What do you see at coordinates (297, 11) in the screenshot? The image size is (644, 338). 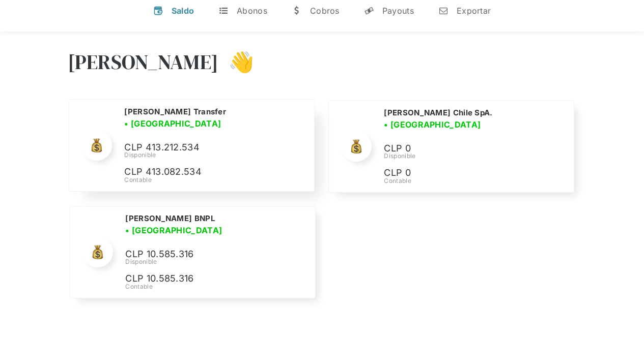 I see `div: w` at bounding box center [297, 11].